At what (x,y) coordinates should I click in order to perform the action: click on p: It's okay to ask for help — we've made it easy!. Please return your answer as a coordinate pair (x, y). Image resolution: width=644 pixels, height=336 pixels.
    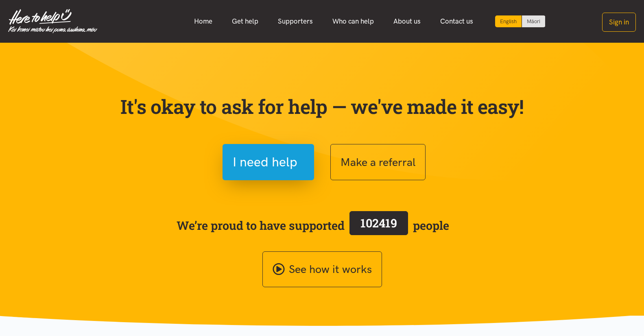
    Looking at the image, I should click on (323, 107).